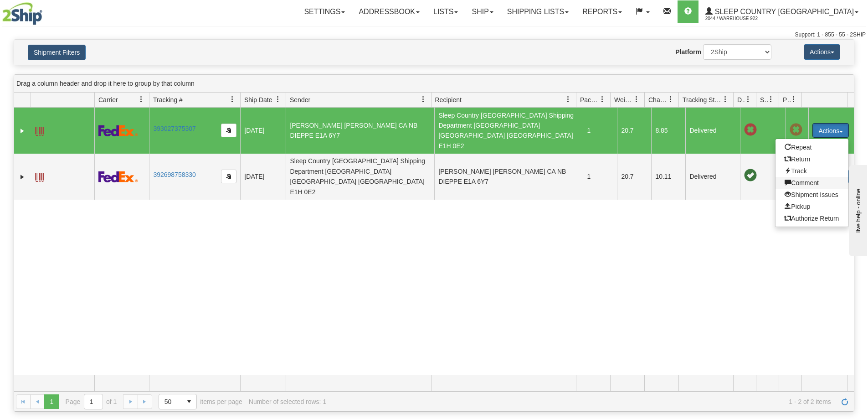 The image size is (868, 419). Describe the element at coordinates (812, 171) in the screenshot. I see `a: Track` at that location.